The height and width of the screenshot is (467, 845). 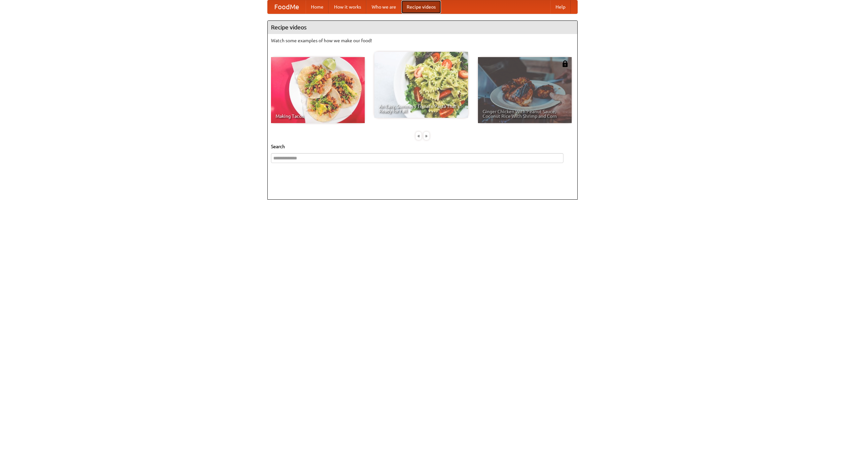 I want to click on a: Who we are, so click(x=384, y=7).